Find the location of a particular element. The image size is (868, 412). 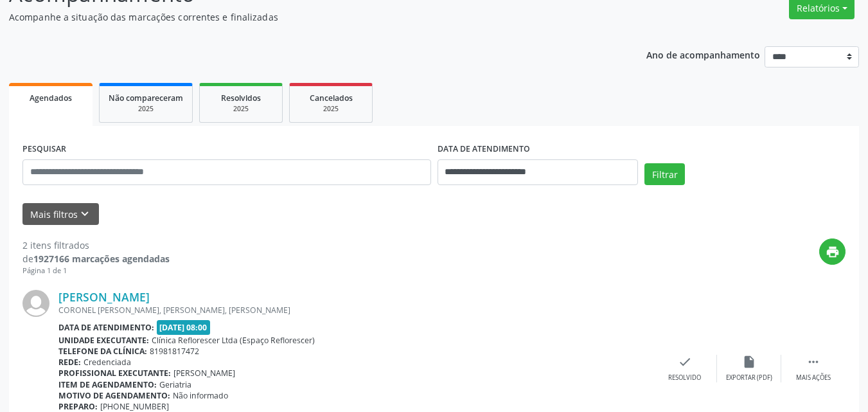

b: Profissional executante: is located at coordinates (114, 373).